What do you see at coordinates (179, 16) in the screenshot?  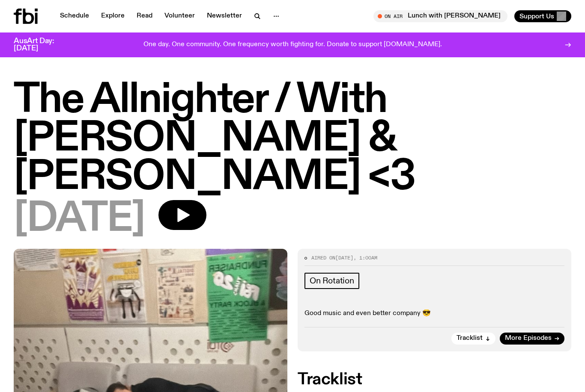 I see `a: Volunteer` at bounding box center [179, 16].